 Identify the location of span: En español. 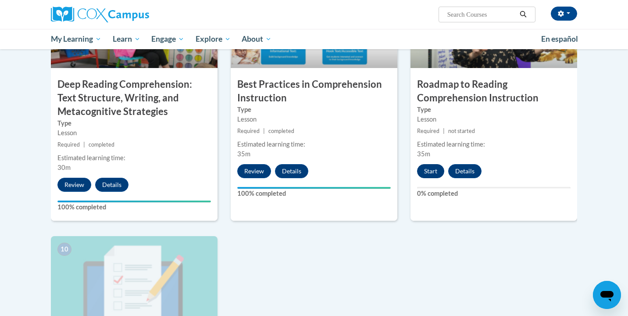
(560, 39).